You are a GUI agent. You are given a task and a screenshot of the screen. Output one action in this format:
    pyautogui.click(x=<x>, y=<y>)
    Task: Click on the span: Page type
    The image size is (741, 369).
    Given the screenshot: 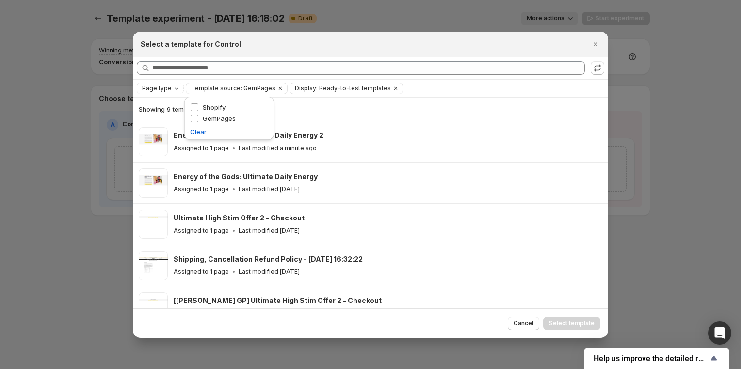 What is the action you would take?
    pyautogui.click(x=157, y=88)
    